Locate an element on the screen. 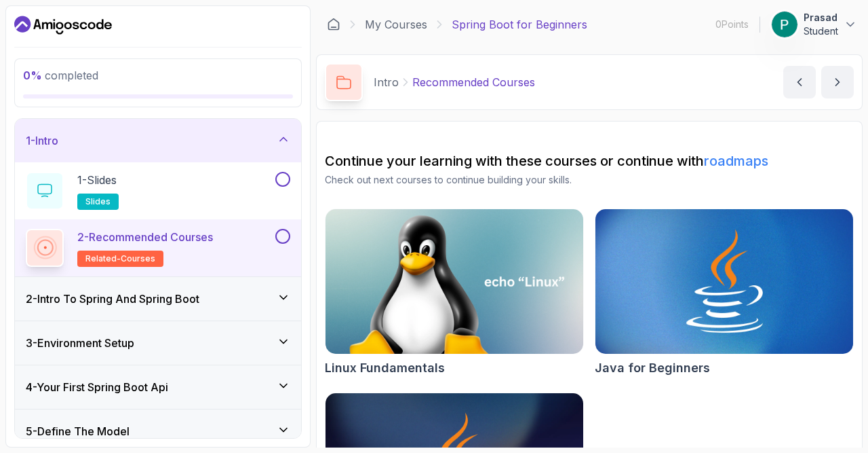 This screenshot has width=868, height=453. h3: 1 - Intro is located at coordinates (42, 140).